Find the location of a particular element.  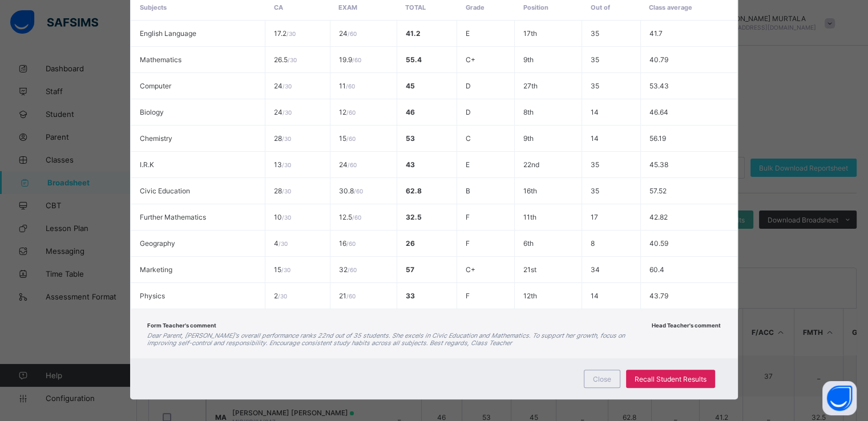

span: 45 is located at coordinates (411, 86).